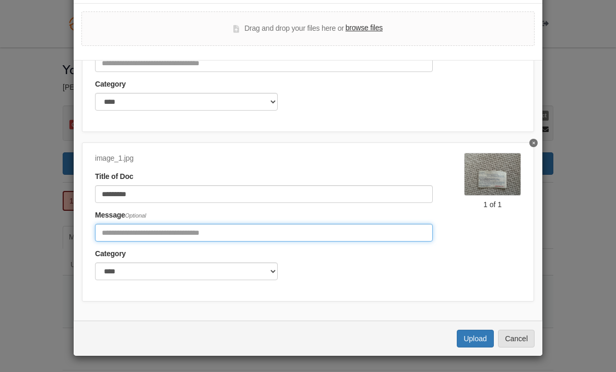  I want to click on div: 1 of 1, so click(492, 205).